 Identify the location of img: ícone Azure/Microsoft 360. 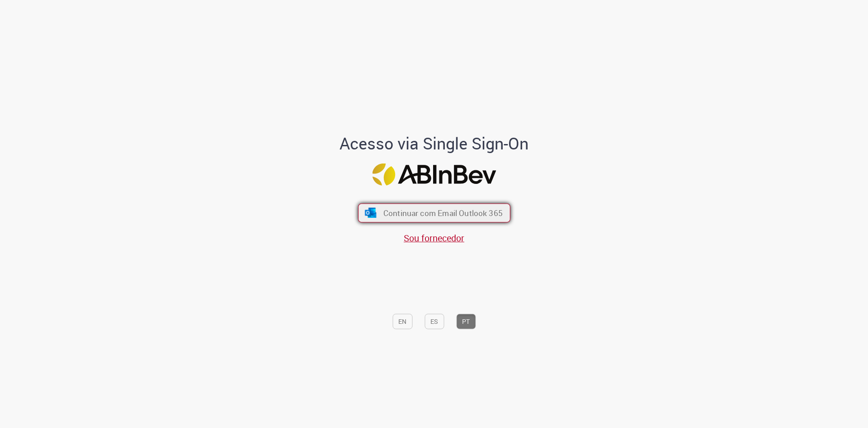
(370, 213).